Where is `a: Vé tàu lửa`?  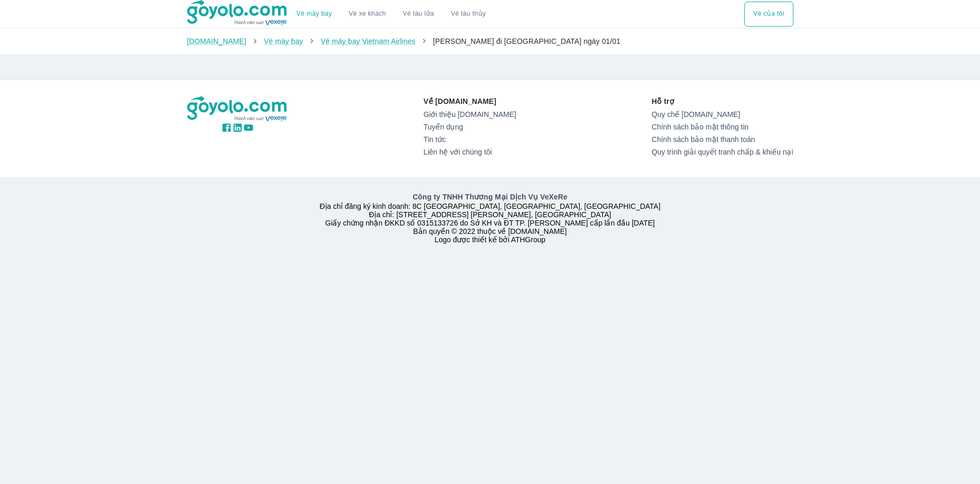 a: Vé tàu lửa is located at coordinates (418, 14).